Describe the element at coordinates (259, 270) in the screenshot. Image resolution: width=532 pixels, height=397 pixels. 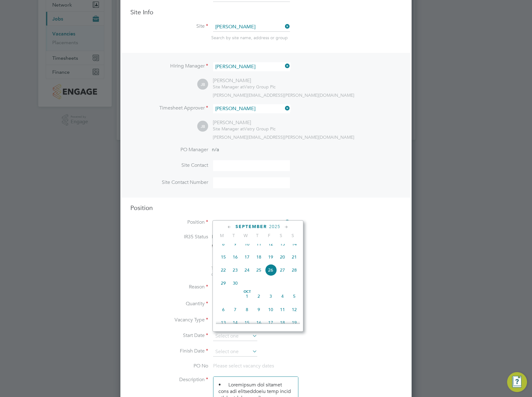
I see `span: 25` at that location.